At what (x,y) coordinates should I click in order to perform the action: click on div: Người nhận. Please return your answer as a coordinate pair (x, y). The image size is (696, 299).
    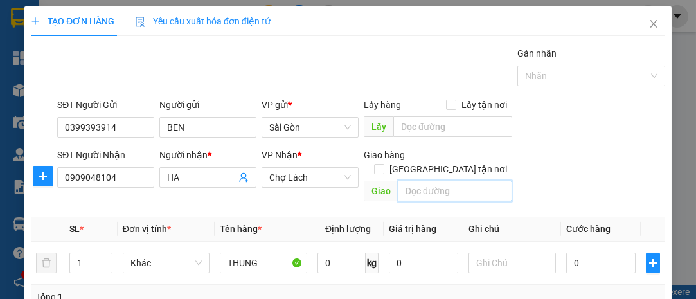
    Looking at the image, I should click on (207, 155).